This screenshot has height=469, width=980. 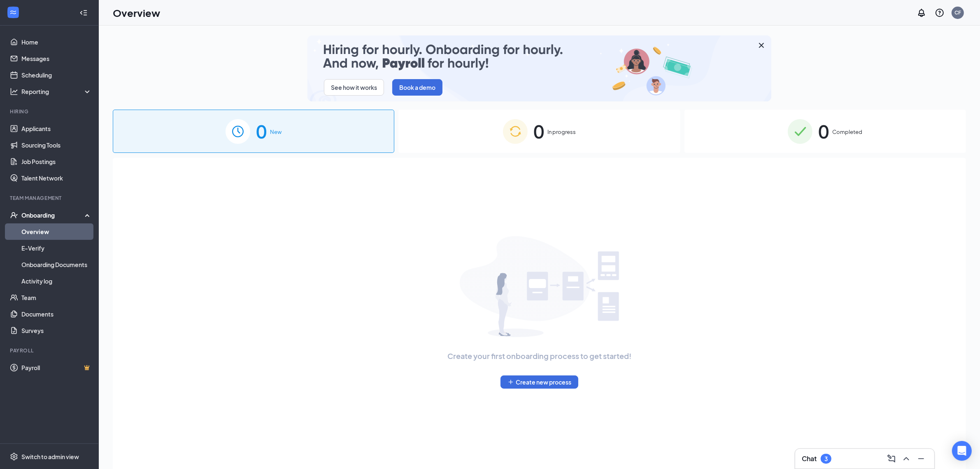 What do you see at coordinates (56, 91) in the screenshot?
I see `div: Reporting` at bounding box center [56, 91].